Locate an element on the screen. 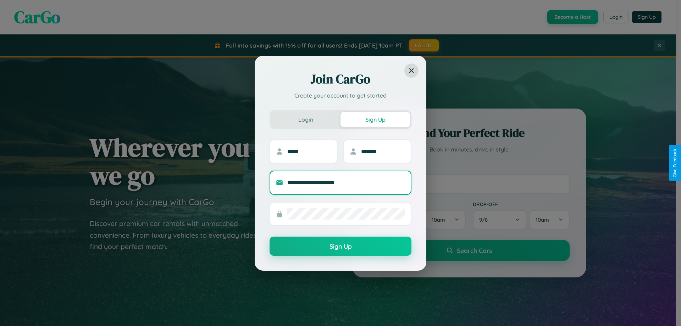 The height and width of the screenshot is (326, 681). p: Create your account to get started is located at coordinates (340, 95).